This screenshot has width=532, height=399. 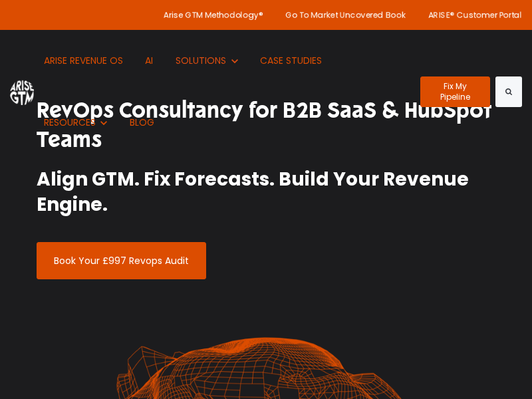 What do you see at coordinates (223, 92) in the screenshot?
I see `nav: Desktop navigation` at bounding box center [223, 92].